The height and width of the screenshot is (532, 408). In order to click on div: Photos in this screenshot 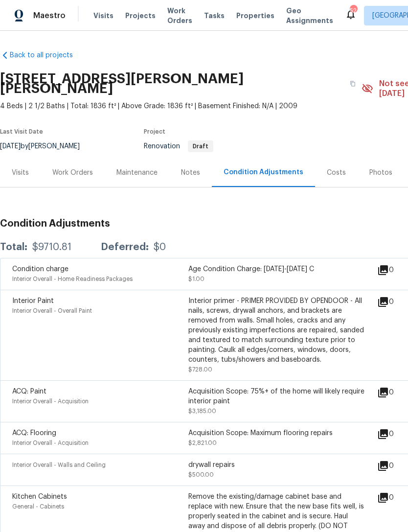, I will do `click(381, 173)`.